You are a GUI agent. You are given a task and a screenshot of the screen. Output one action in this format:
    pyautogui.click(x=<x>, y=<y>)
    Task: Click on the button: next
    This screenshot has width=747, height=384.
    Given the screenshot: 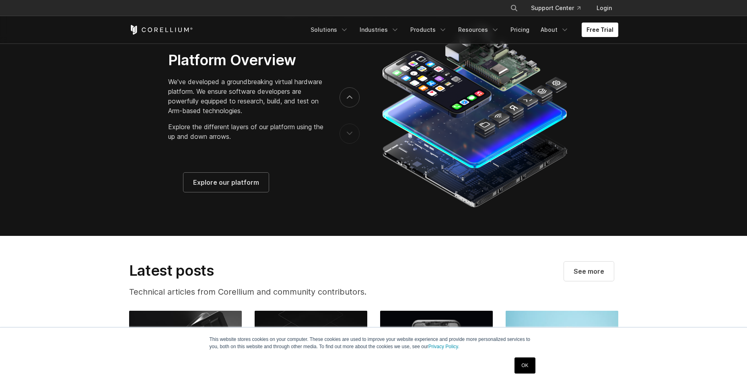 What is the action you would take?
    pyautogui.click(x=350, y=97)
    